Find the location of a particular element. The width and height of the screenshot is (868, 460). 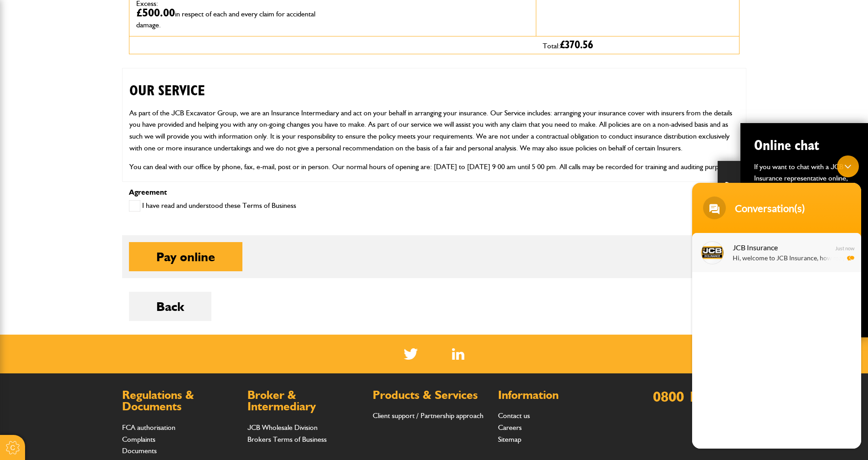

h2: Broker & Intermediary is located at coordinates (306, 400).